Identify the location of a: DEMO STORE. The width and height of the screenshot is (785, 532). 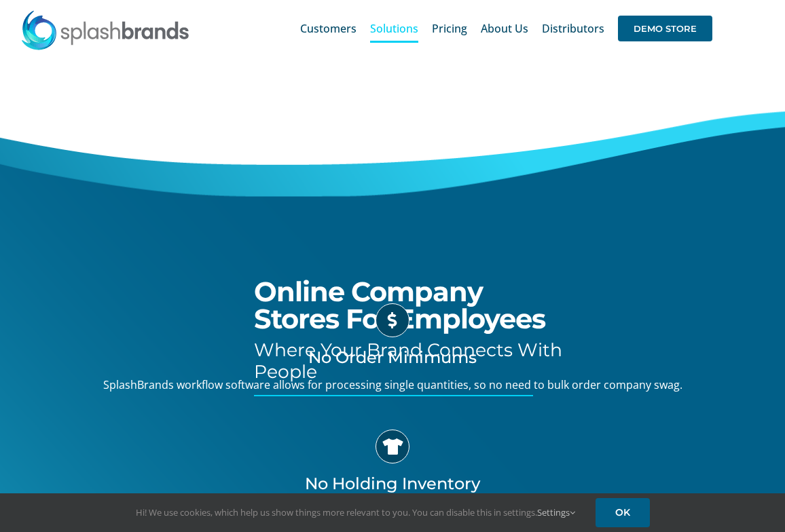
(665, 28).